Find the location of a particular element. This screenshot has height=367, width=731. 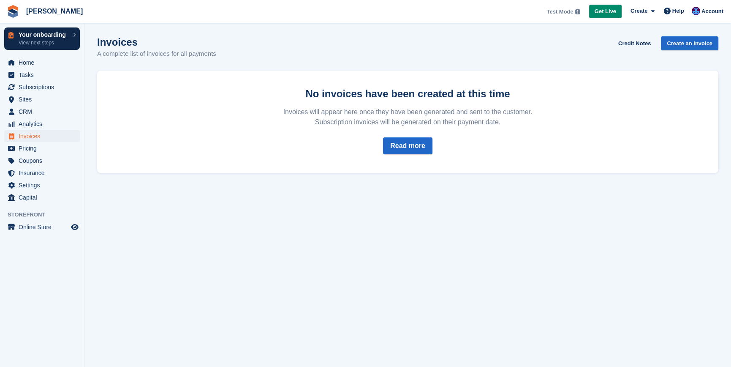

span: Storefront is located at coordinates (46, 215).